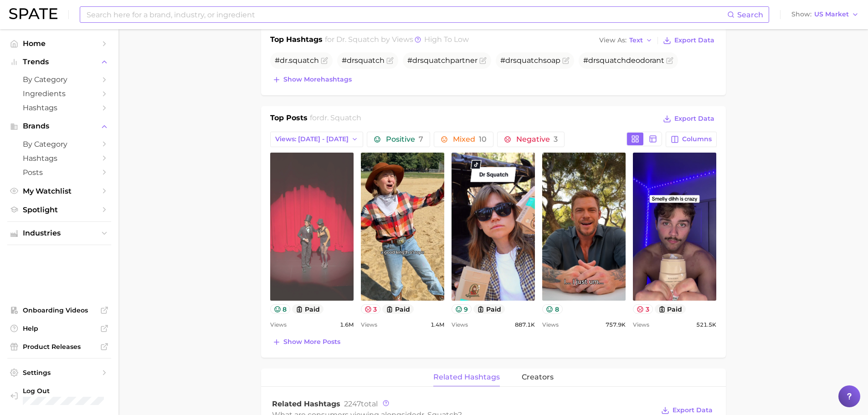 The image size is (868, 415). I want to click on span: My Watchlist, so click(59, 191).